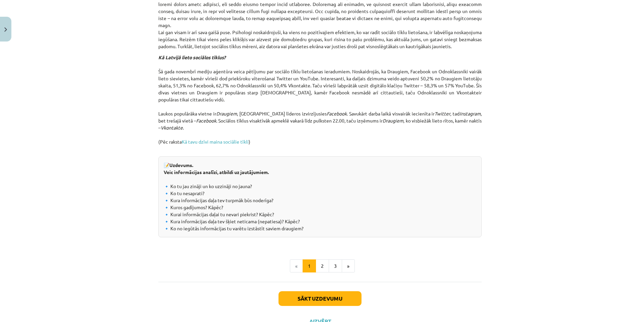 The width and height of the screenshot is (640, 322). What do you see at coordinates (320, 103) in the screenshot?
I see `p: Šā gada novembrī mediju aģentūra veica pētījumu par sociālo tīklu lietošanas ieradumiem. Noskaidr...` at bounding box center [320, 103].